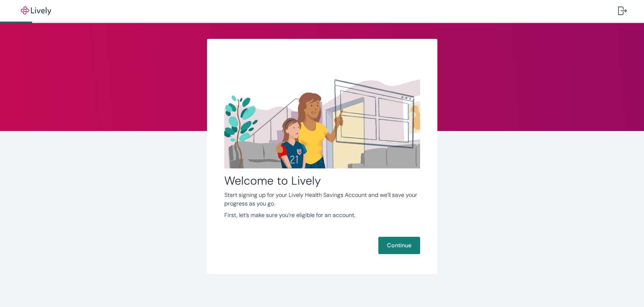 This screenshot has height=307, width=644. Describe the element at coordinates (322, 215) in the screenshot. I see `p: First, let’s make sure you’re eligible for an account.` at that location.